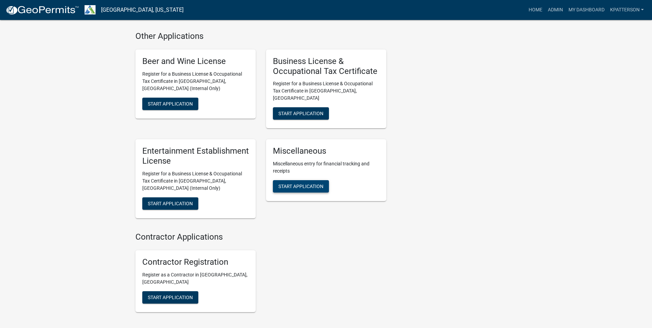 This screenshot has width=652, height=328. Describe the element at coordinates (556, 10) in the screenshot. I see `a: Admin` at that location.